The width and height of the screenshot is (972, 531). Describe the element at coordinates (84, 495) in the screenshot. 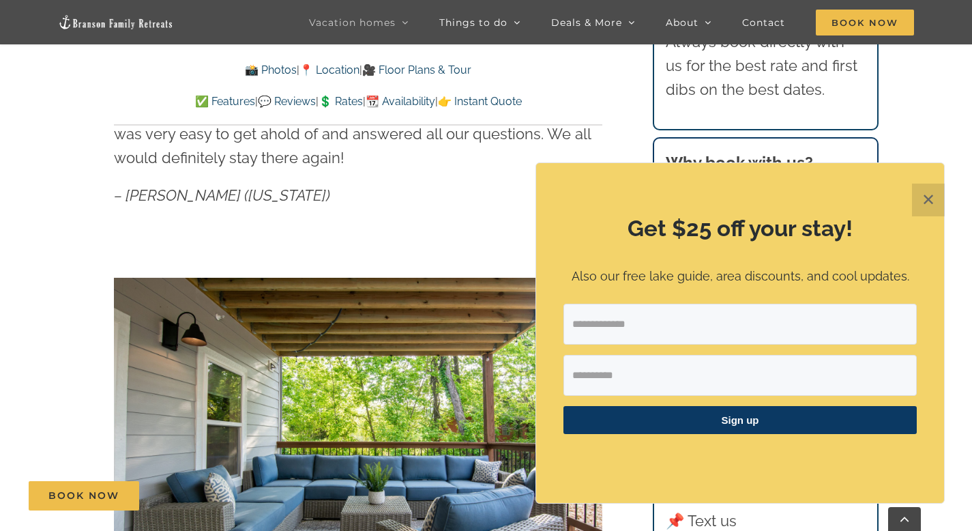

I see `a: Book Now` at that location.